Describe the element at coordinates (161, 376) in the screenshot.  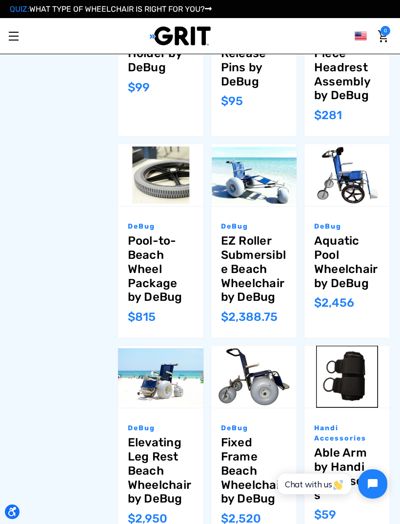
I see `img: Elevating Leg Rest Beach Wheelchair by DeBug` at that location.